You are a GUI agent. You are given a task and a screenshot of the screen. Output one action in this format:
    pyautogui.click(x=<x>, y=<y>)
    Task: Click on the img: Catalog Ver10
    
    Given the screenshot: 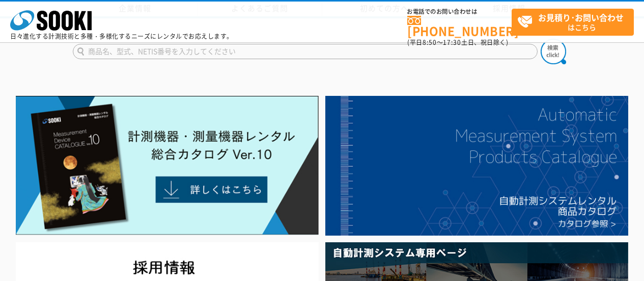 What is the action you would take?
    pyautogui.click(x=167, y=165)
    